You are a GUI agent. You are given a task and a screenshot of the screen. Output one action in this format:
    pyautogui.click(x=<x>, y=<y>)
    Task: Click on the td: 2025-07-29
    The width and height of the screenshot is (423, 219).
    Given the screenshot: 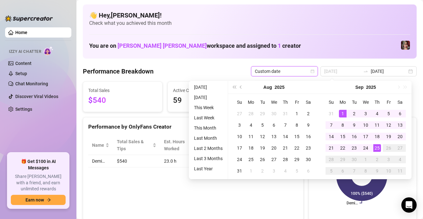 What is the action you would take?
    pyautogui.click(x=262, y=114)
    